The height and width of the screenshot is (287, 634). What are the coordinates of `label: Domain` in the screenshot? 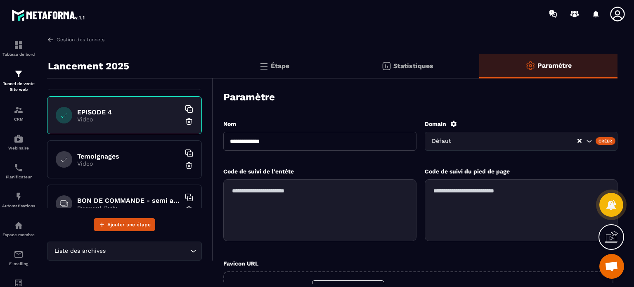 It's located at (435, 124).